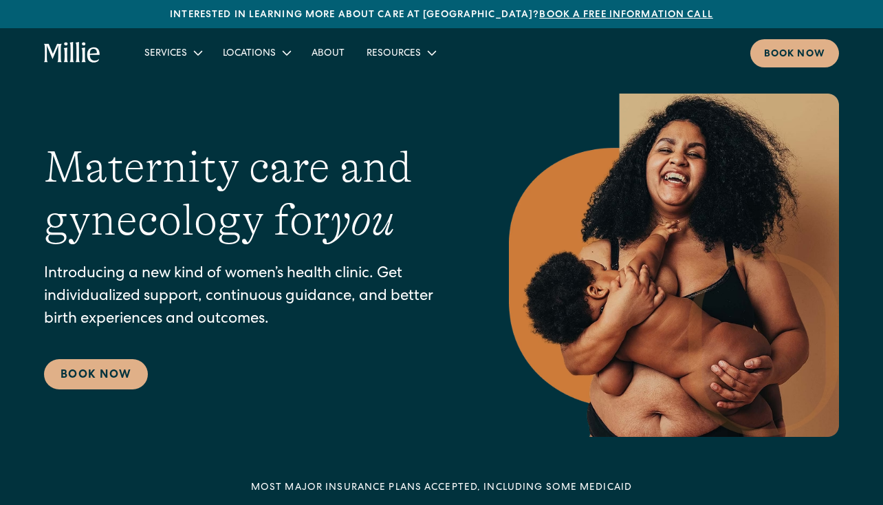 Image resolution: width=883 pixels, height=505 pixels. What do you see at coordinates (249, 194) in the screenshot?
I see `h1: Maternity care and gynecology for` at bounding box center [249, 194].